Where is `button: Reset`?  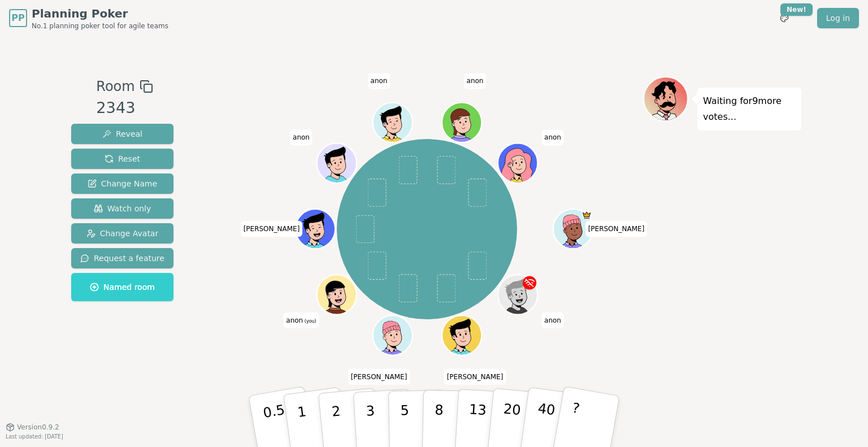
button: Reset is located at coordinates (122, 159).